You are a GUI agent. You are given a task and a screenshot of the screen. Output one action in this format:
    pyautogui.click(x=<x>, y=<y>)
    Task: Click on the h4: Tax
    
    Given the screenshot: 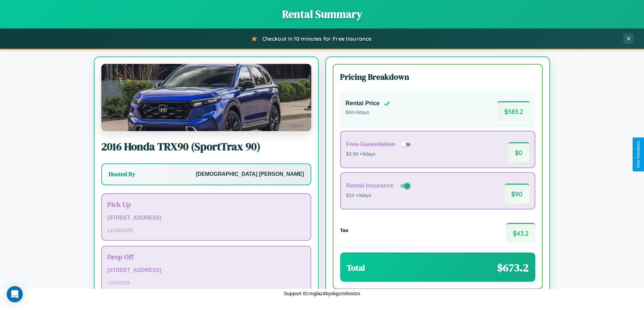 What is the action you would take?
    pyautogui.click(x=344, y=230)
    